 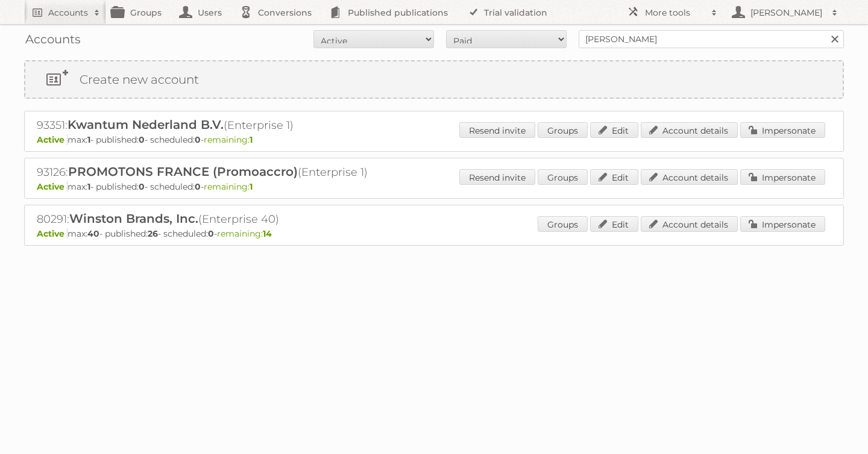 I want to click on strong: 14, so click(x=267, y=234).